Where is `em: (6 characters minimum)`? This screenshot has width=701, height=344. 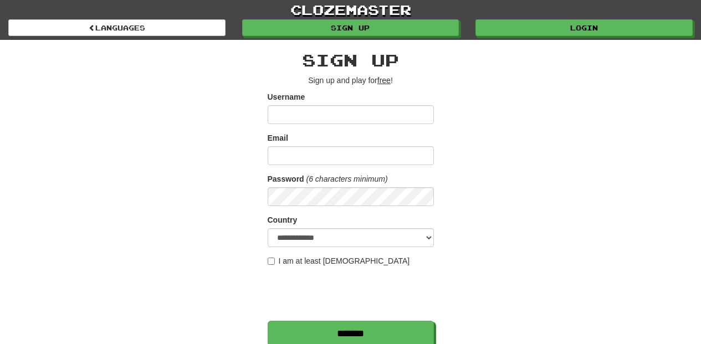 em: (6 characters minimum) is located at coordinates (347, 179).